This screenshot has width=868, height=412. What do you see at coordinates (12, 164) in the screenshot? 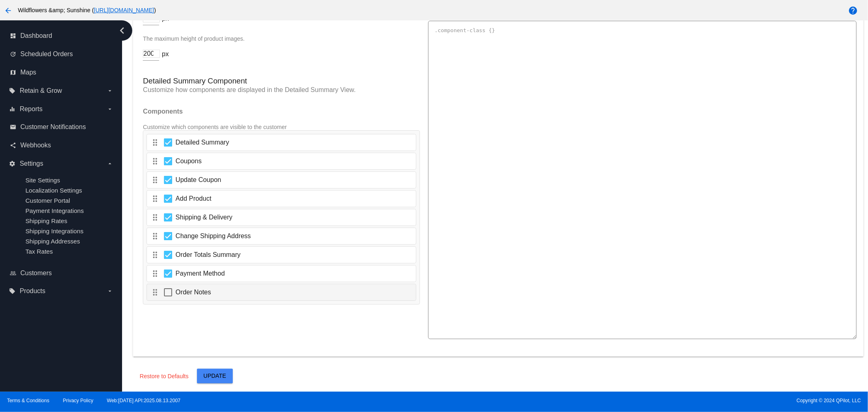
I see `i: settings` at bounding box center [12, 164].